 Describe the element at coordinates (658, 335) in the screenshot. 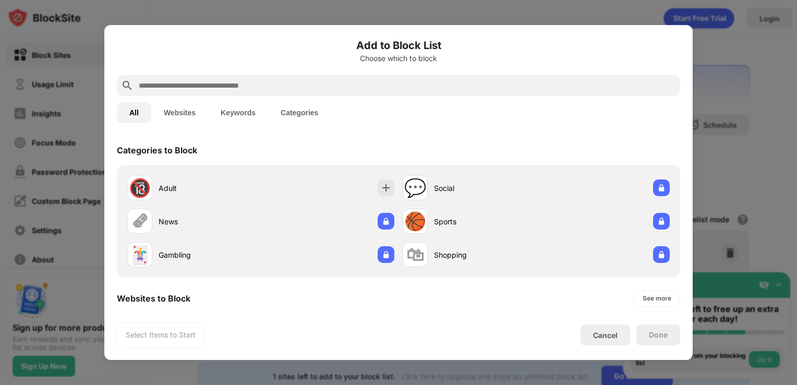

I see `div: Done` at that location.